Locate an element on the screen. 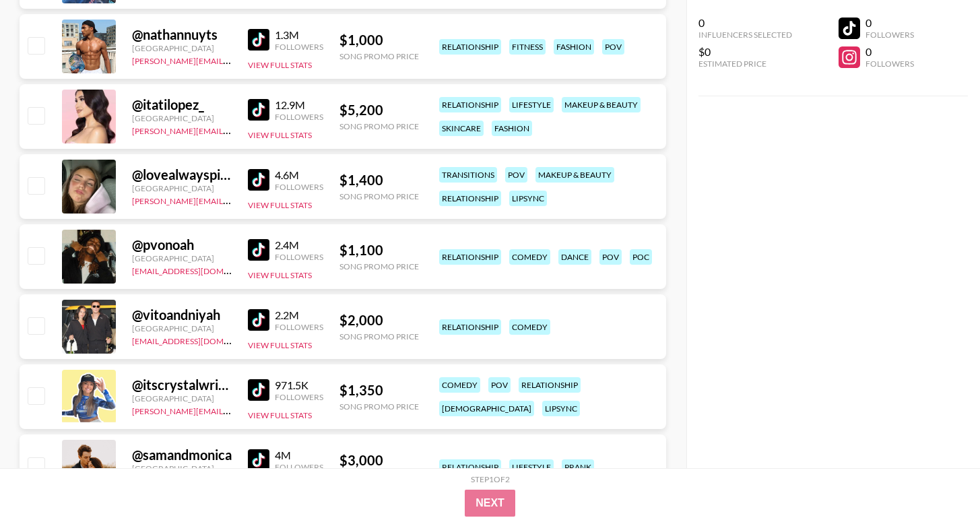  div: Influencers Selected is located at coordinates (745, 34).